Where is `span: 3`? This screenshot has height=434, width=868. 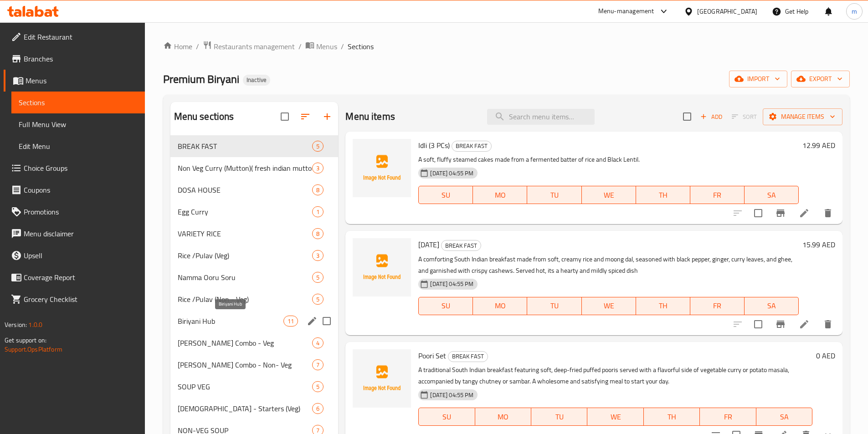
span: 3 is located at coordinates (318, 168).